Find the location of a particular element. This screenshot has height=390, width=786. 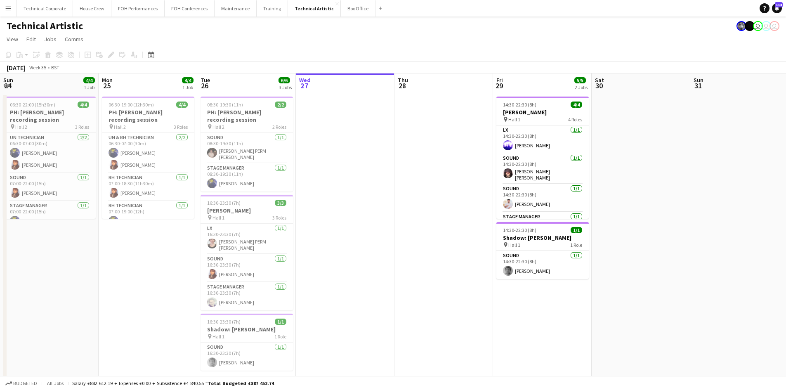

a: Jobs is located at coordinates (50, 39).